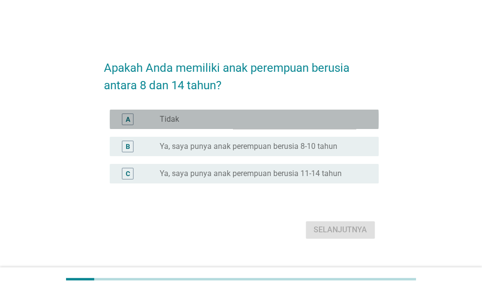 This screenshot has height=291, width=482. Describe the element at coordinates (169, 119) in the screenshot. I see `label: Tidak` at that location.